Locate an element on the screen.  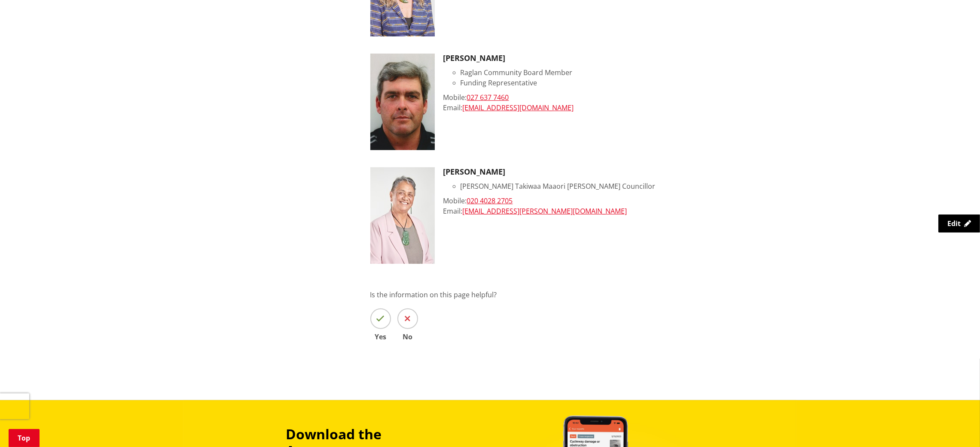
li: Raglan Community Board Member is located at coordinates (599, 72).